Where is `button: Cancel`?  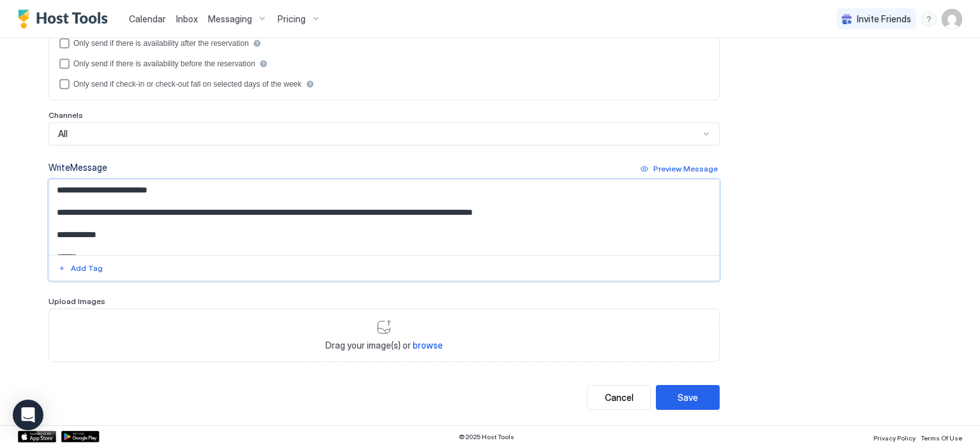 button: Cancel is located at coordinates (619, 397).